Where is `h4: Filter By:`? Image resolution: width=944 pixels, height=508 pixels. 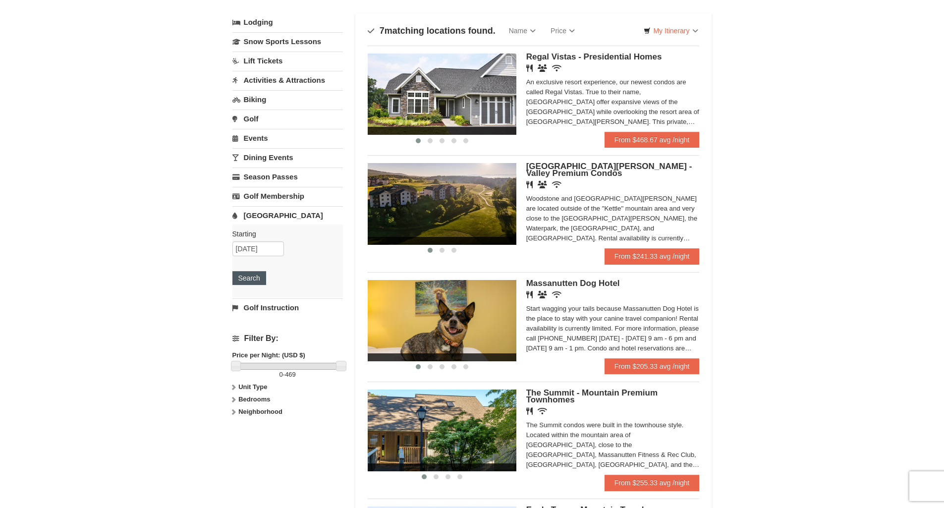
h4: Filter By: is located at coordinates (287, 338).